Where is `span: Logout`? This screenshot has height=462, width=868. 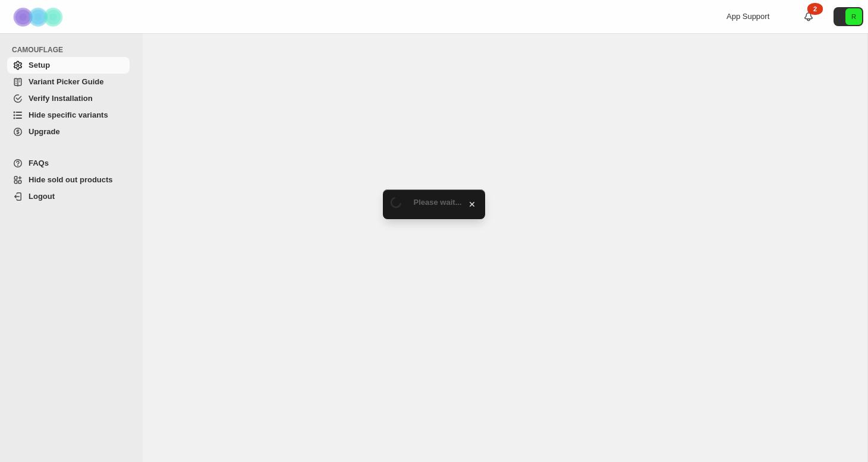 span: Logout is located at coordinates (41, 196).